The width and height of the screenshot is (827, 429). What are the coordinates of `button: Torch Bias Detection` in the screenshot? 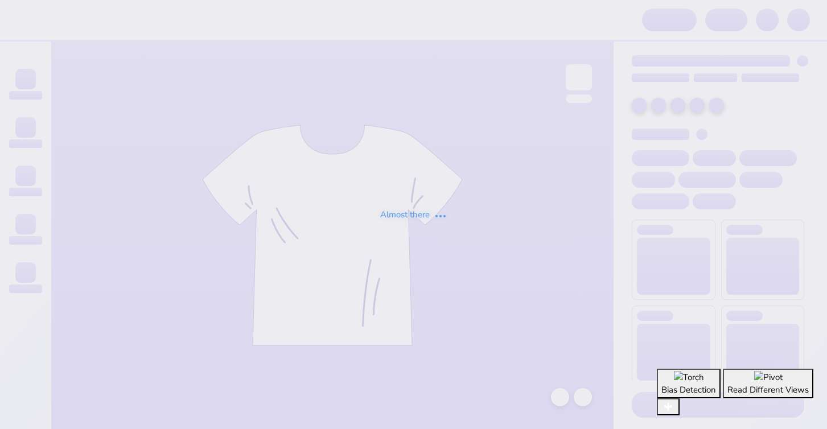 It's located at (689, 384).